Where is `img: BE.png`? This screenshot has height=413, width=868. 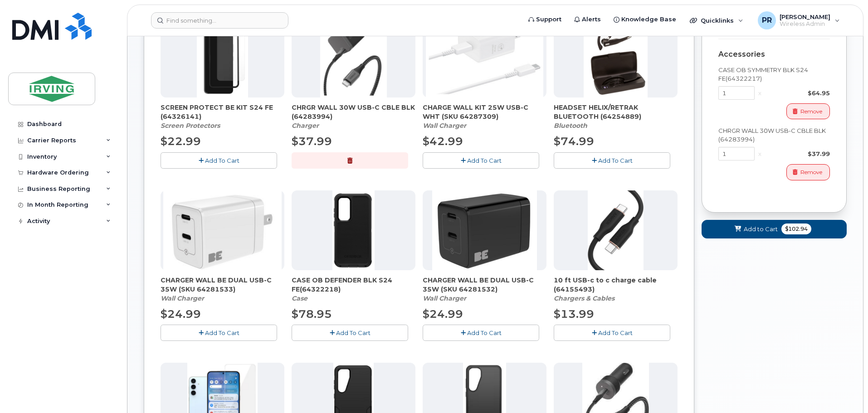 img: BE.png is located at coordinates (223, 231).